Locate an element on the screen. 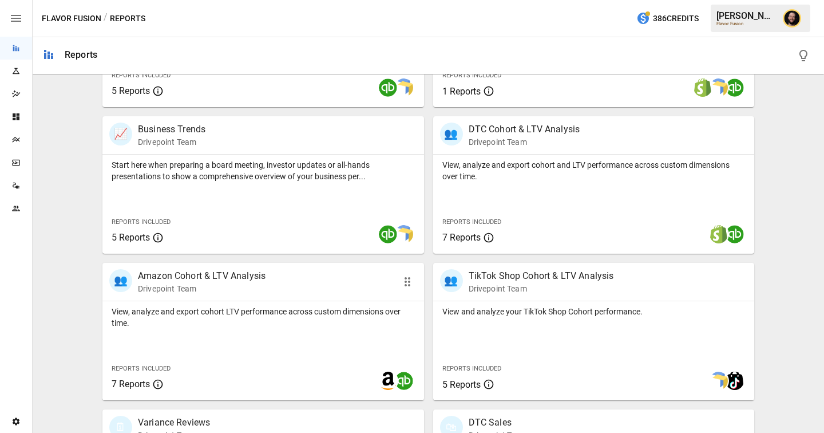 The height and width of the screenshot is (433, 824). img: amazon is located at coordinates (388, 381).